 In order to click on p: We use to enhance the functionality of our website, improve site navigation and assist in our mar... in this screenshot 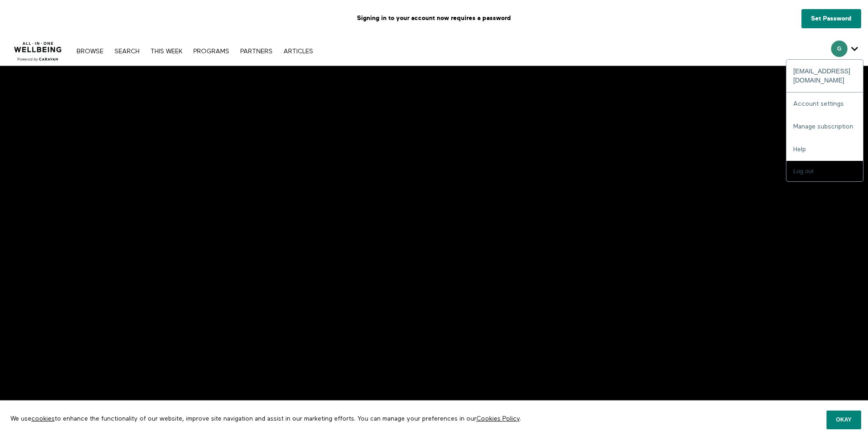, I will do `click(343, 418)`.